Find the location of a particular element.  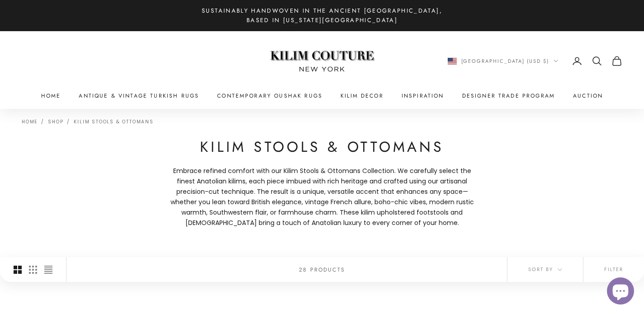

a: Contemporary Oushak Rugs is located at coordinates (270, 96).